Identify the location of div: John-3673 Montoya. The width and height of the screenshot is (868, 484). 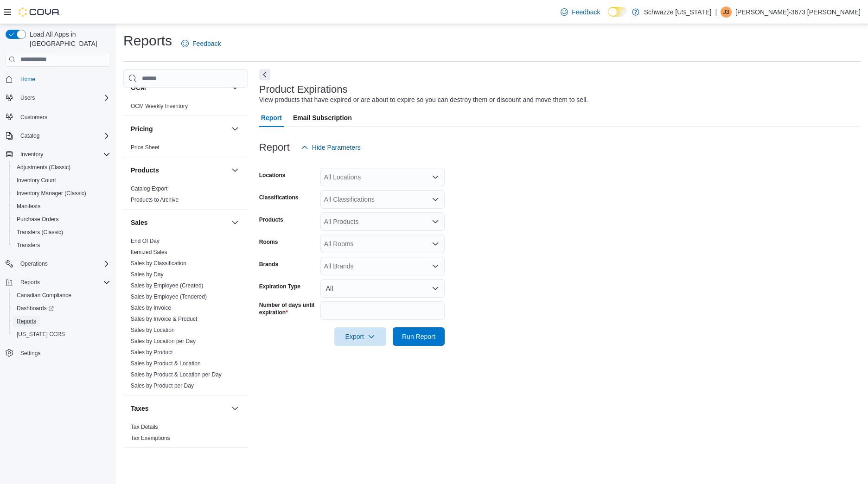
(726, 12).